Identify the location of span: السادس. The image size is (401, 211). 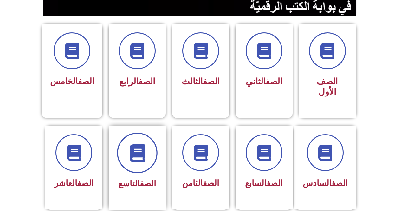
(325, 183).